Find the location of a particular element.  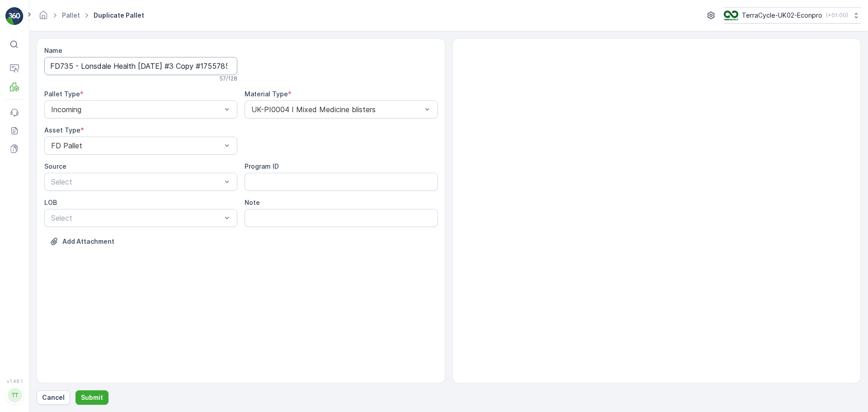

label: Asset Type is located at coordinates (62, 130).